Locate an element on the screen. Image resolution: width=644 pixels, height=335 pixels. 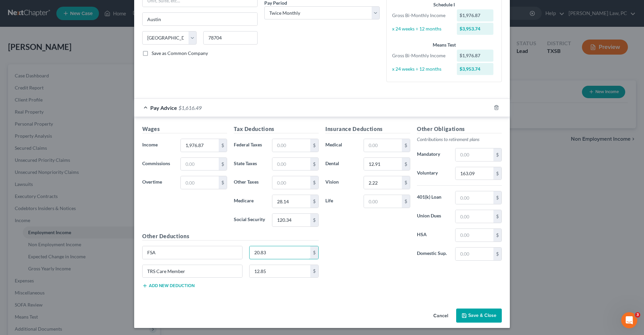
label: Medical is located at coordinates (341, 145).